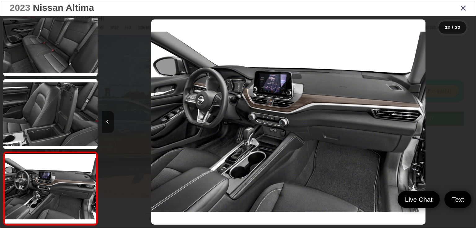 Image resolution: width=476 pixels, height=228 pixels. Describe the element at coordinates (463, 8) in the screenshot. I see `i: Close gallery` at that location.